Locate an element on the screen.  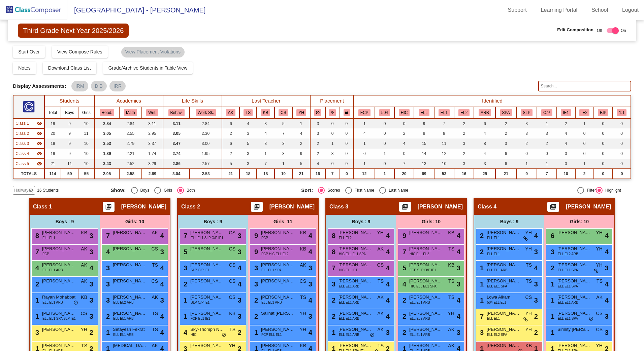
button: 504 is located at coordinates (385, 112).